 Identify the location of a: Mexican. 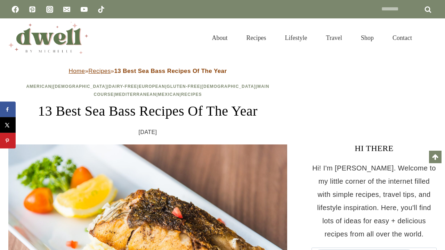
(169, 95).